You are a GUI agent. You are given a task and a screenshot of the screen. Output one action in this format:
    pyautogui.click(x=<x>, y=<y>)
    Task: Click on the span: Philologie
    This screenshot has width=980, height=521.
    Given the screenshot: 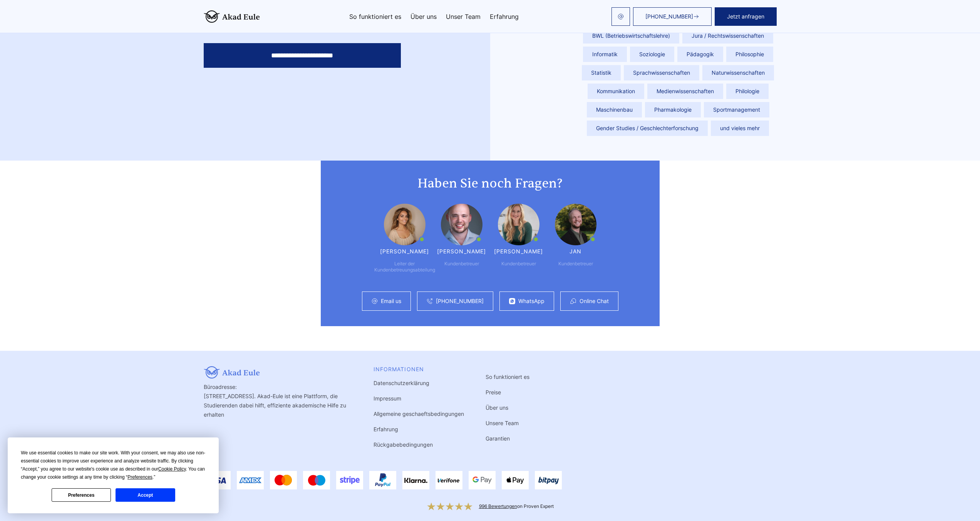 What is the action you would take?
    pyautogui.click(x=748, y=91)
    